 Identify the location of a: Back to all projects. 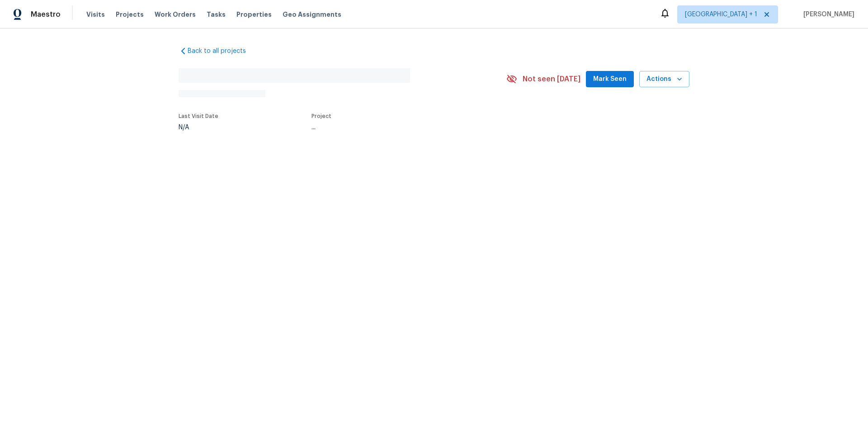
(222, 51).